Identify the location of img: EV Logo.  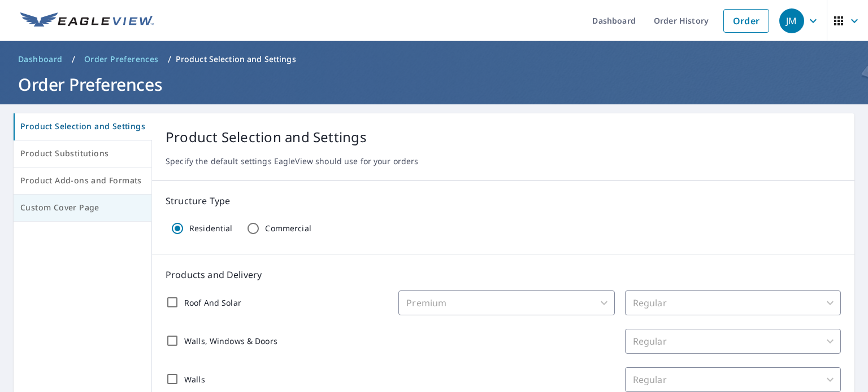
(87, 21).